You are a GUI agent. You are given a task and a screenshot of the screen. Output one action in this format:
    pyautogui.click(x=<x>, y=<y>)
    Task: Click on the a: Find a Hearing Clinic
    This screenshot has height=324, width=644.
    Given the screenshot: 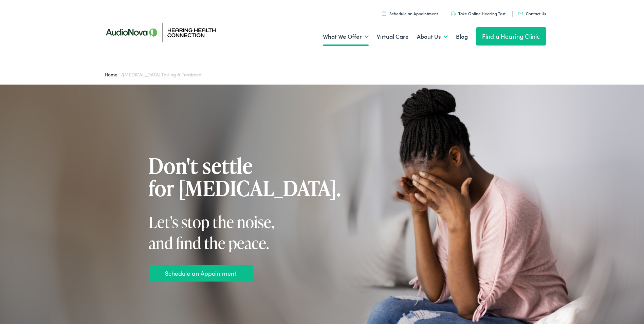 What is the action you would take?
    pyautogui.click(x=511, y=36)
    